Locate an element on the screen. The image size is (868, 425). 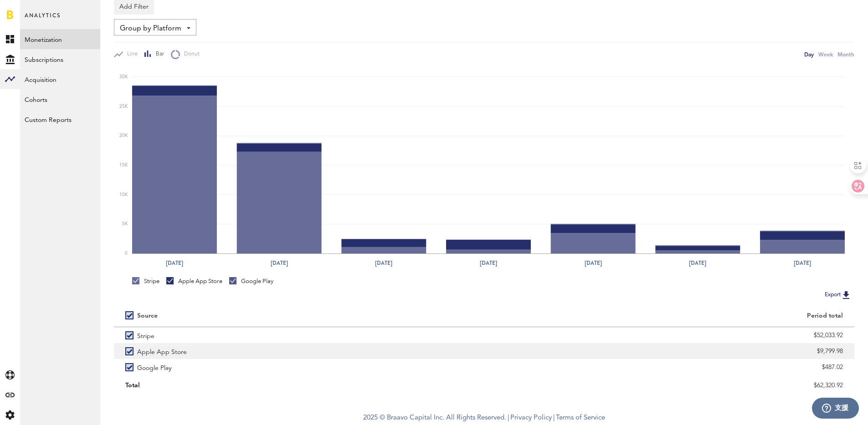
span: Bar is located at coordinates (158, 54).